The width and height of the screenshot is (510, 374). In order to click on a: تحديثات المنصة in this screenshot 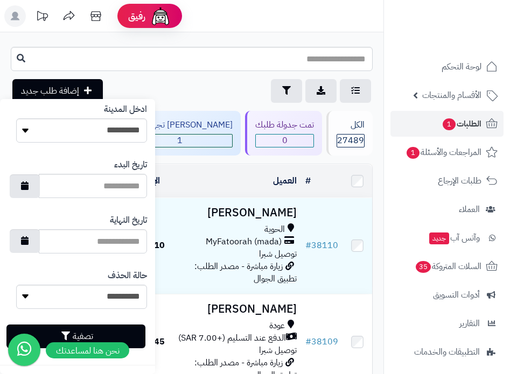, I will do `click(42, 17)`.